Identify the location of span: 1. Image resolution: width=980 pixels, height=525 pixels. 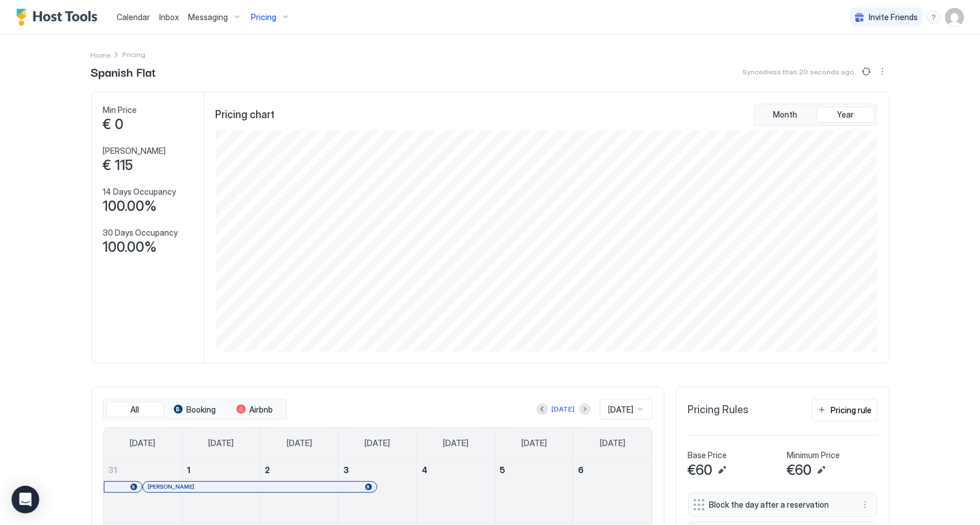
(189, 470).